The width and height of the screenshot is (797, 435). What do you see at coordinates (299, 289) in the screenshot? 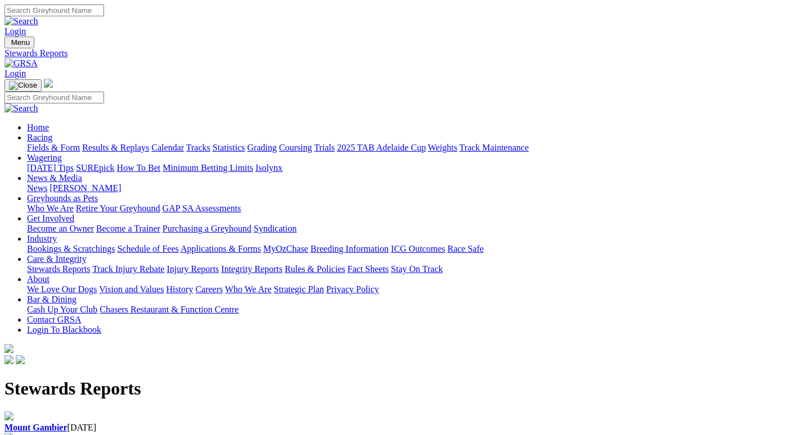
I see `a: Strategic Plan` at bounding box center [299, 289].